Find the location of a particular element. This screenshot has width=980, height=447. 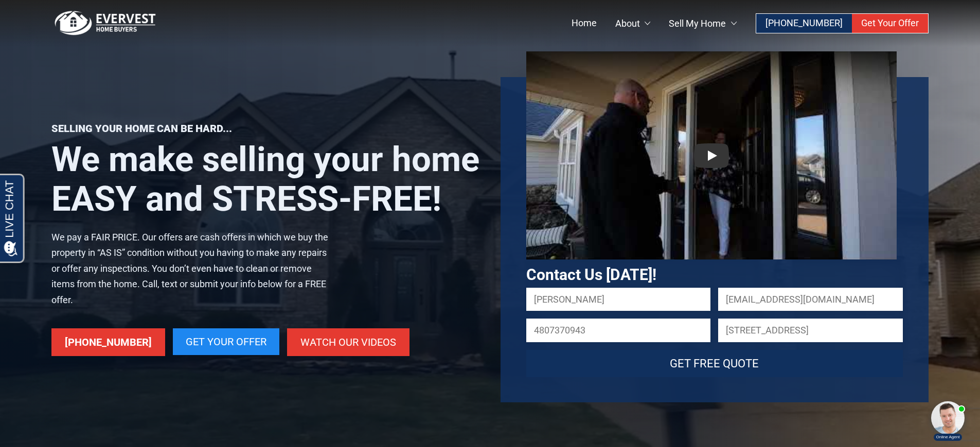

input: Property Address * is located at coordinates (810, 330).